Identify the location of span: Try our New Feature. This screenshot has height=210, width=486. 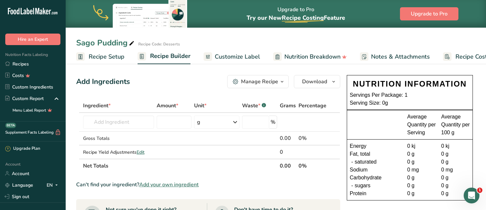
(296, 18).